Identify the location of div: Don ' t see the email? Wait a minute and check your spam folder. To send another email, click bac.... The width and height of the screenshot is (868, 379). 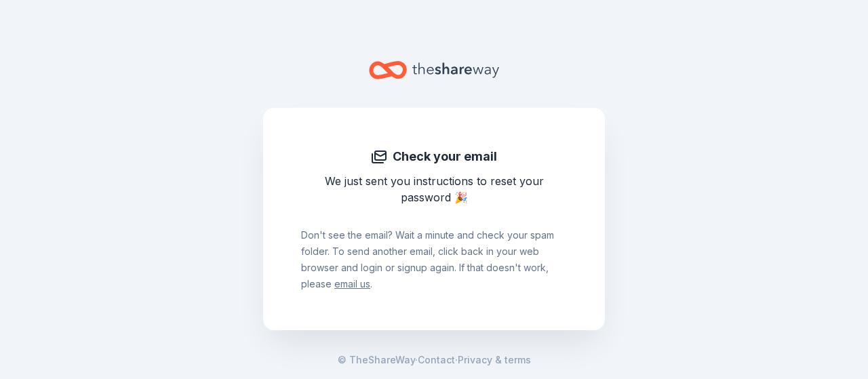
(434, 249).